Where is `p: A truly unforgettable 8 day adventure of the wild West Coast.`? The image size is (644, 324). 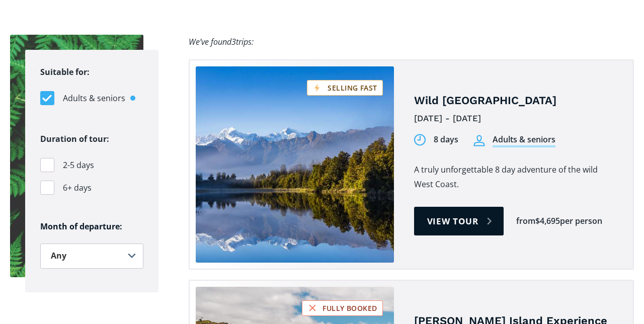
p: A truly unforgettable 8 day adventure of the wild West Coast. is located at coordinates (517, 178).